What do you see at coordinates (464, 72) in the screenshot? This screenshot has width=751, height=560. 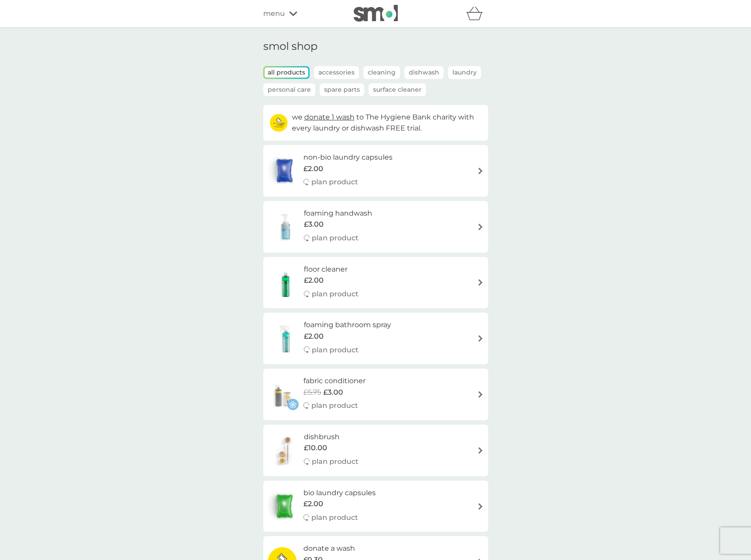 I see `p: Laundry` at bounding box center [464, 72].